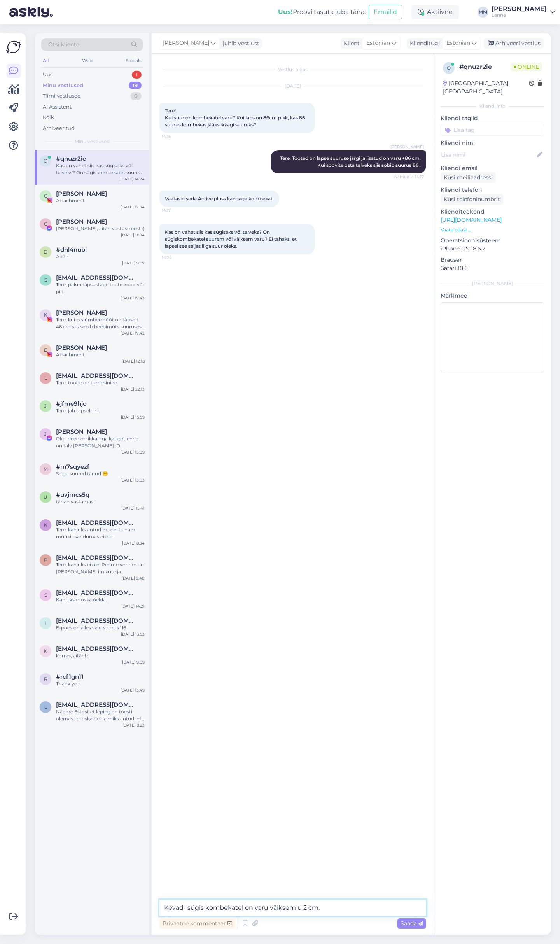  What do you see at coordinates (45, 60) in the screenshot?
I see `div: All` at bounding box center [45, 60].